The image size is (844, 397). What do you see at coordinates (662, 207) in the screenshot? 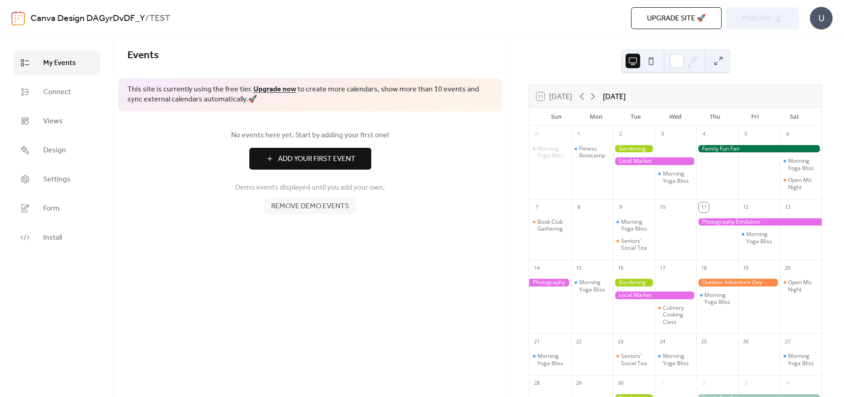
I see `div: 10` at bounding box center [662, 207].